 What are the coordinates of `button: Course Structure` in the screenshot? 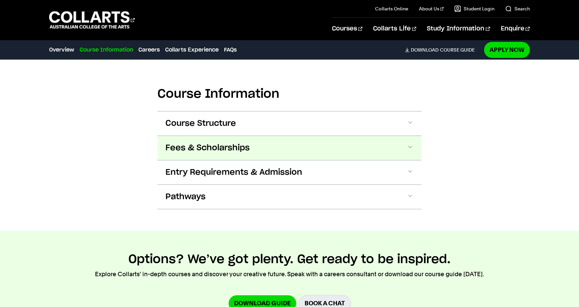 It's located at (290, 123).